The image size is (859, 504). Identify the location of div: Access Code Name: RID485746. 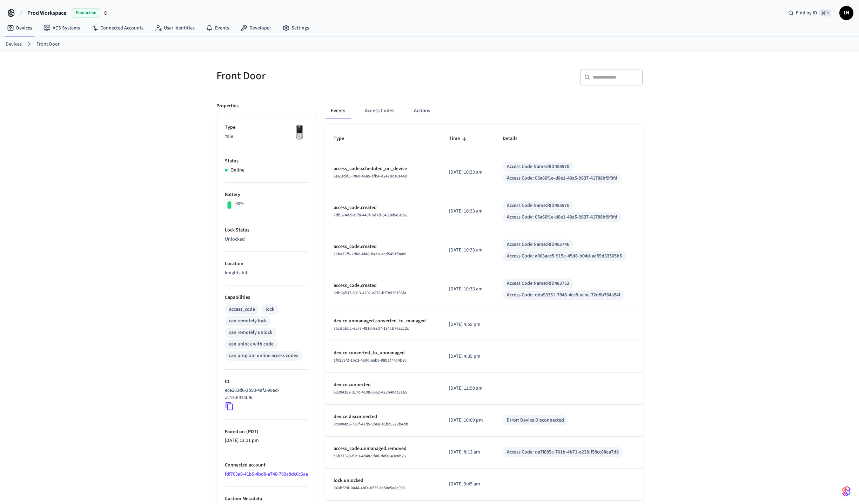
(538, 244).